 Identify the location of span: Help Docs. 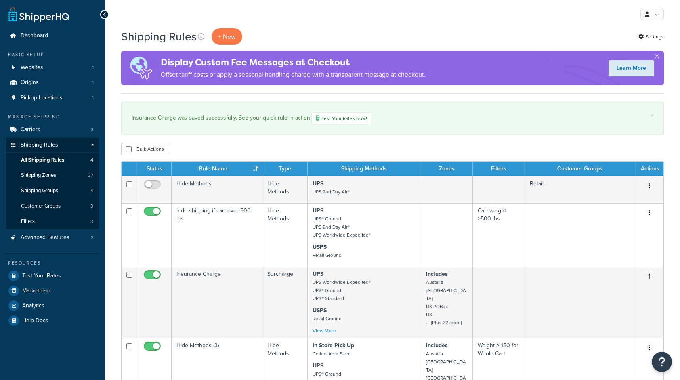
(35, 321).